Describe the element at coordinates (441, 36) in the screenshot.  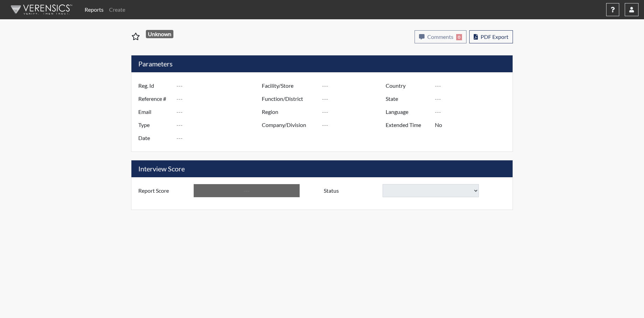
I see `span: Comments` at that location.